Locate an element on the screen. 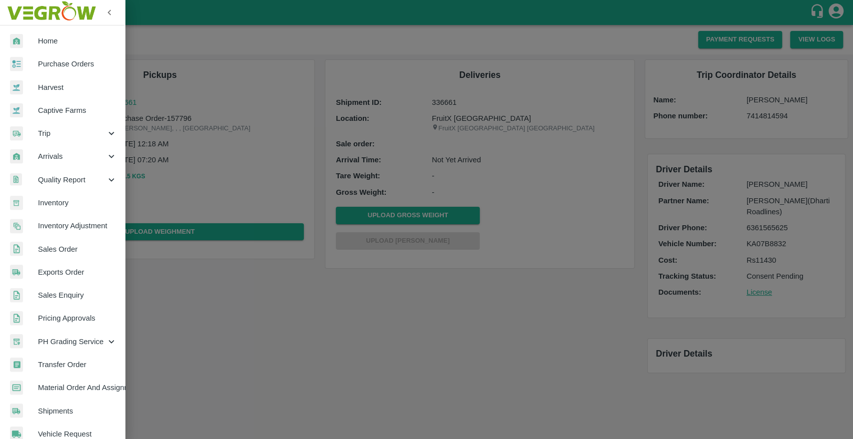  img: whTransfer is located at coordinates (16, 365).